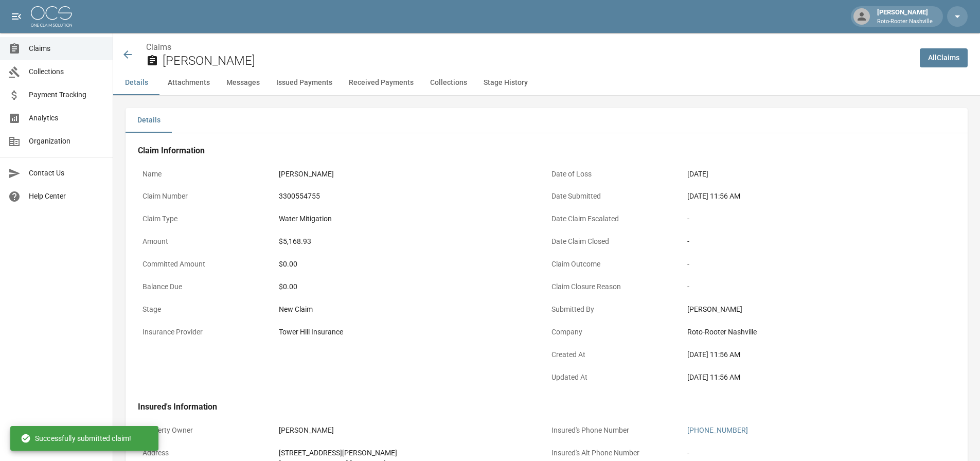  Describe the element at coordinates (546, 120) in the screenshot. I see `div: details tabs` at that location.